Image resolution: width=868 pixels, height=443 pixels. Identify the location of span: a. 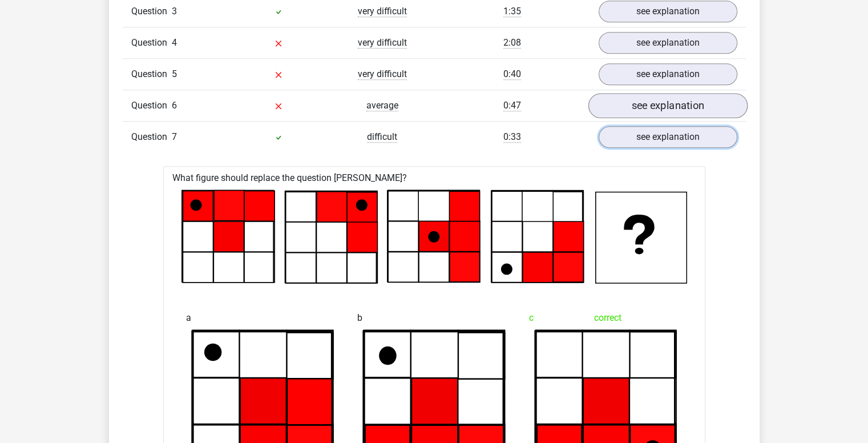
(188, 318).